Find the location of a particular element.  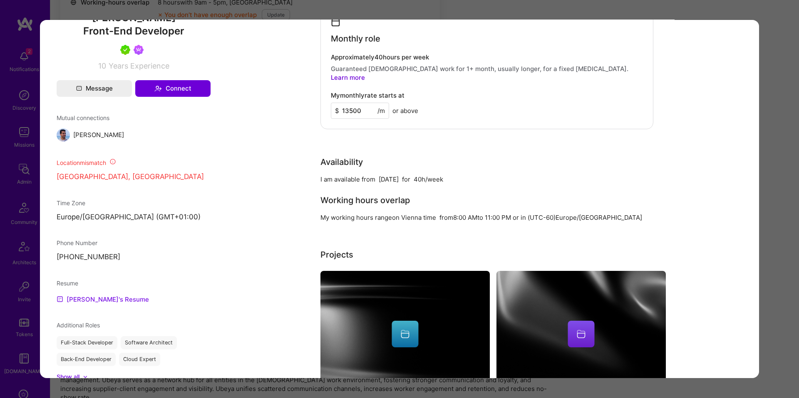

div: Cloud Expert is located at coordinates (139, 360).